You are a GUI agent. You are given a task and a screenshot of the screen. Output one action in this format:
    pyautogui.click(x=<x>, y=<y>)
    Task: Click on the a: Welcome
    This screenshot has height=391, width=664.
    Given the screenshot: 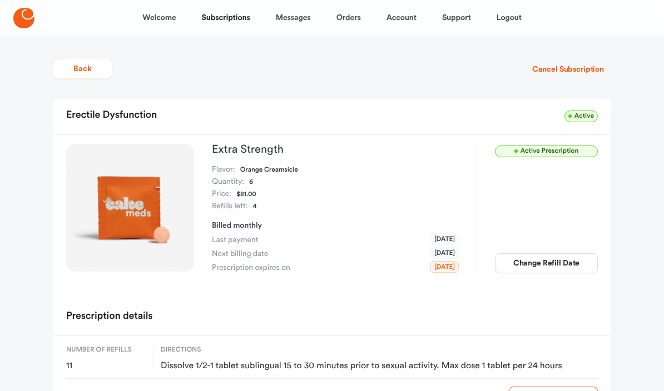 What is the action you would take?
    pyautogui.click(x=159, y=18)
    